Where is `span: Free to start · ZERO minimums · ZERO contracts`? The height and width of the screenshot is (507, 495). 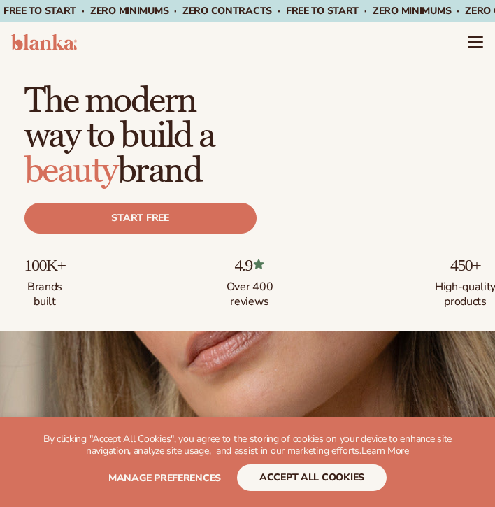 span: Free to start · ZERO minimums · ZERO contracts is located at coordinates (145, 10).